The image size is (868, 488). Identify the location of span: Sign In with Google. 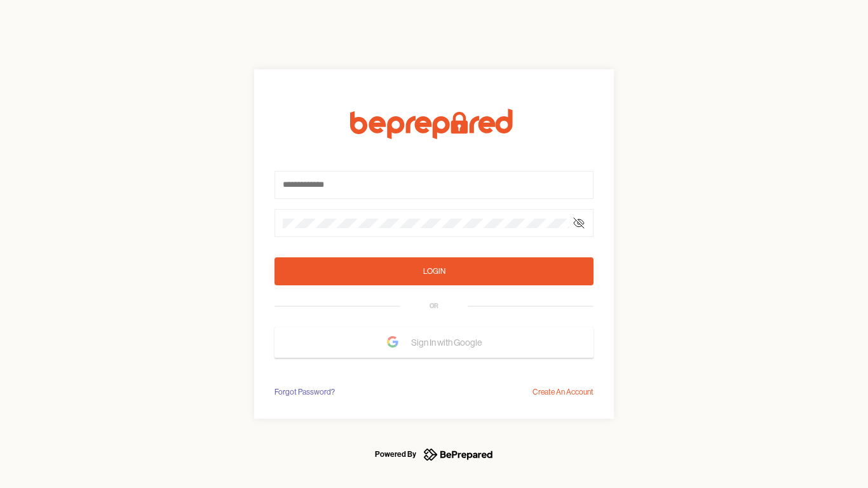
(450, 343).